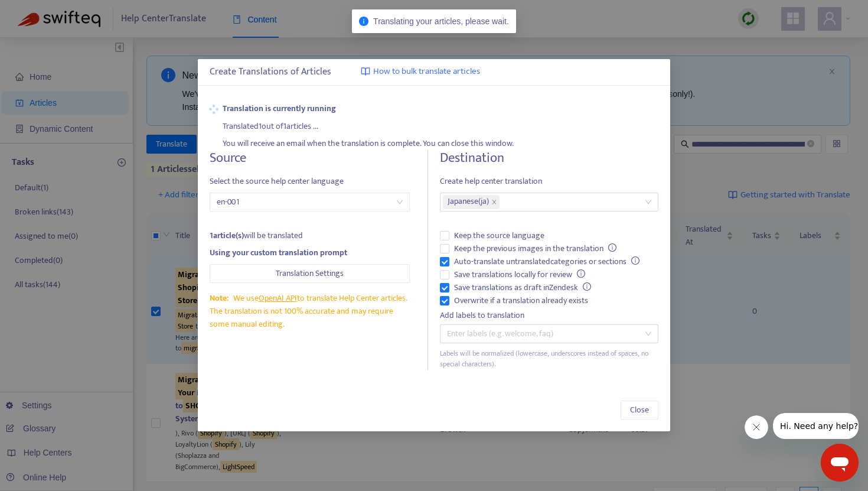 This screenshot has width=868, height=491. Describe the element at coordinates (277, 297) in the screenshot. I see `a: OpenAI API` at that location.